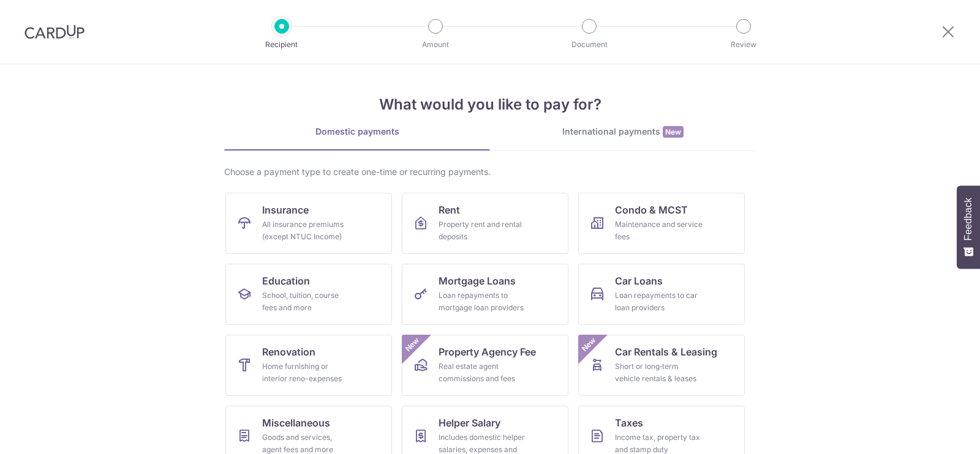 The image size is (980, 454). Describe the element at coordinates (968, 227) in the screenshot. I see `button: Feedback - Show survey` at that location.